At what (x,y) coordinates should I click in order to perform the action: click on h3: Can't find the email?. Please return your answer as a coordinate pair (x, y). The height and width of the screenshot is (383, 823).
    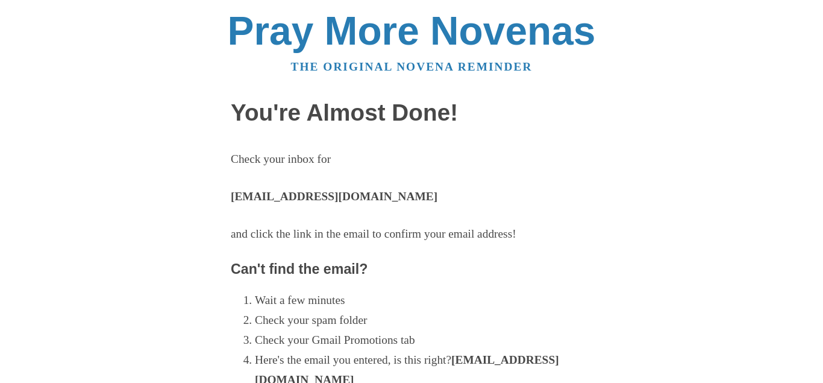
    Looking at the image, I should click on (412, 269).